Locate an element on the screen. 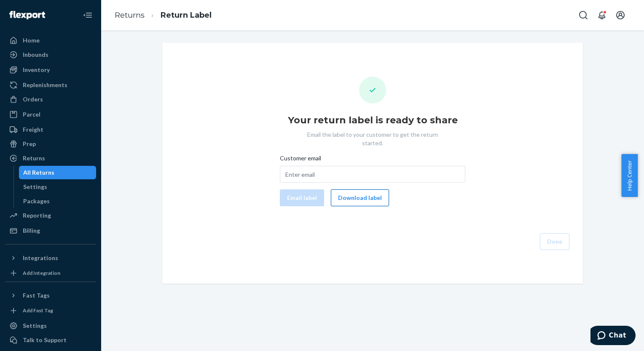 The width and height of the screenshot is (644, 351). div: Billing is located at coordinates (31, 231).